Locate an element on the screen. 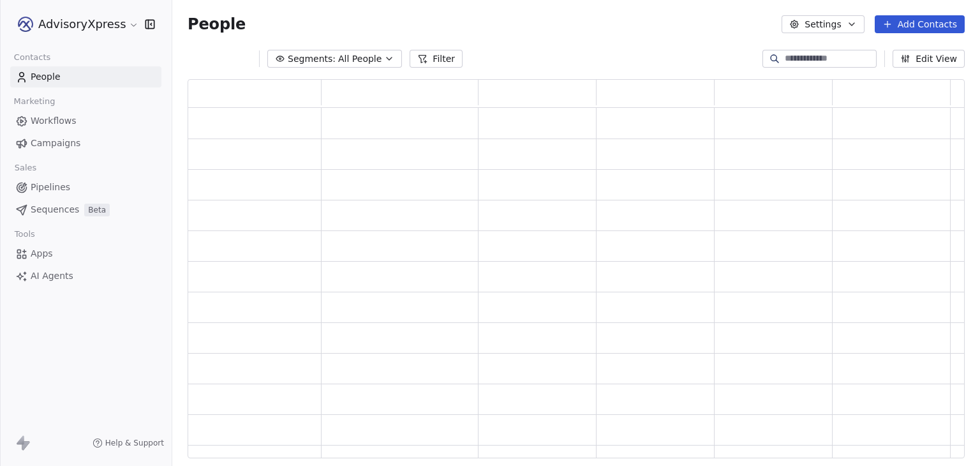 The height and width of the screenshot is (466, 980). a: People is located at coordinates (86, 77).